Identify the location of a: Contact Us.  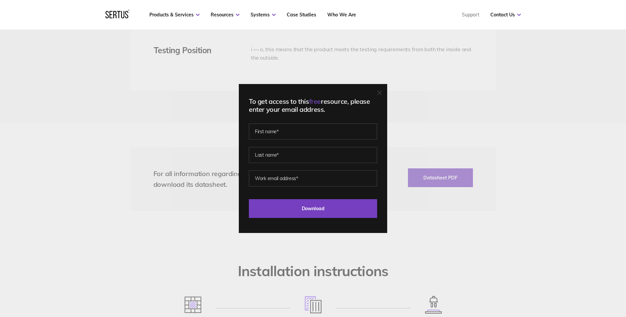
(506, 15).